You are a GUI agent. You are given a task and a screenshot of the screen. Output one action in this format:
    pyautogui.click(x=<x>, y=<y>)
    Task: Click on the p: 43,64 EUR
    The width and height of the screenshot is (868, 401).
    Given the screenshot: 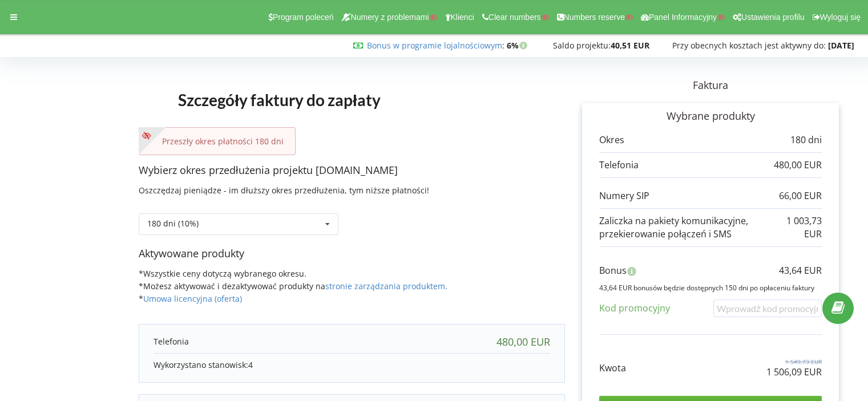 What is the action you would take?
    pyautogui.click(x=800, y=270)
    